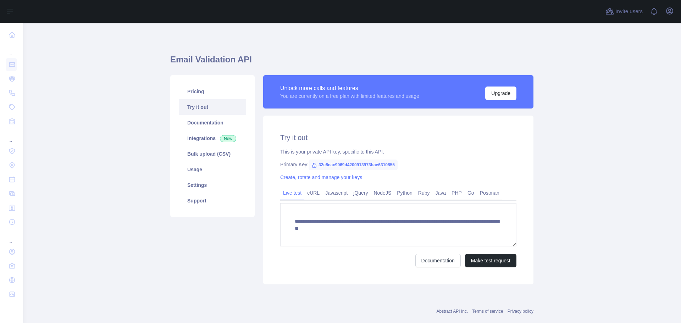 This screenshot has height=323, width=681. What do you see at coordinates (350, 96) in the screenshot?
I see `div: You are currently on a free plan with limited features and usage` at bounding box center [350, 96].